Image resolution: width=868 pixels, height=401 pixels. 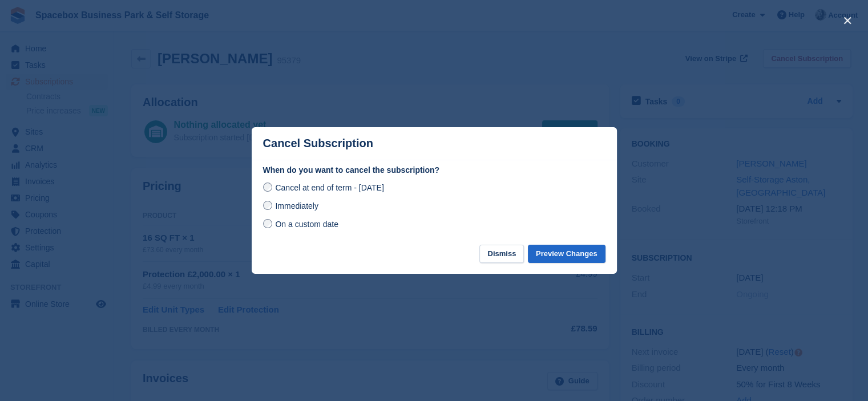 I want to click on input: Immediately, so click(x=268, y=205).